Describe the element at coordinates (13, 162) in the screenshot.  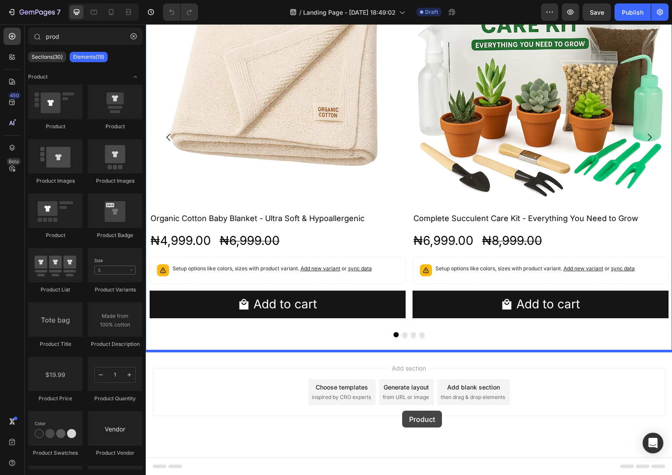
I see `div: Beta` at that location.